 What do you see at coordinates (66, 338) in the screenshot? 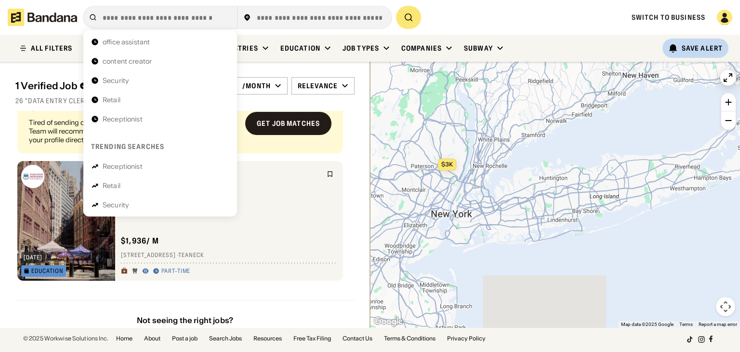
I see `div: © 2025 Workwise Solutions Inc.` at bounding box center [66, 338].